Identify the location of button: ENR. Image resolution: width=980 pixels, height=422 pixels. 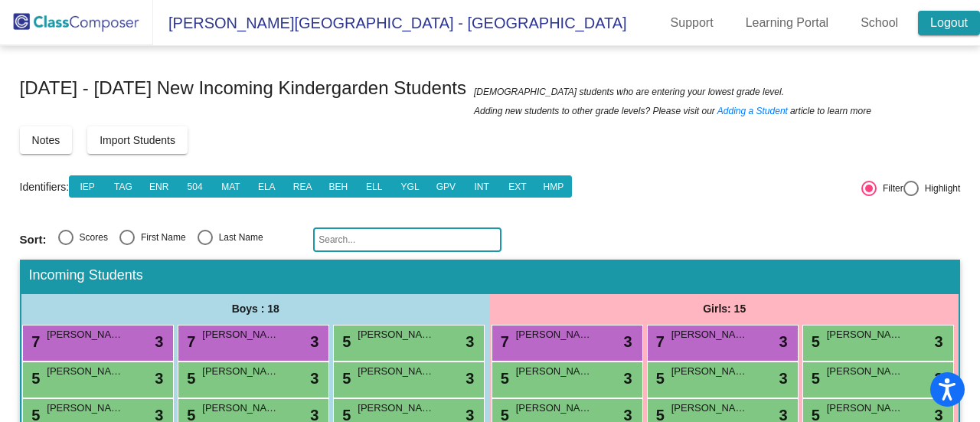
(159, 186).